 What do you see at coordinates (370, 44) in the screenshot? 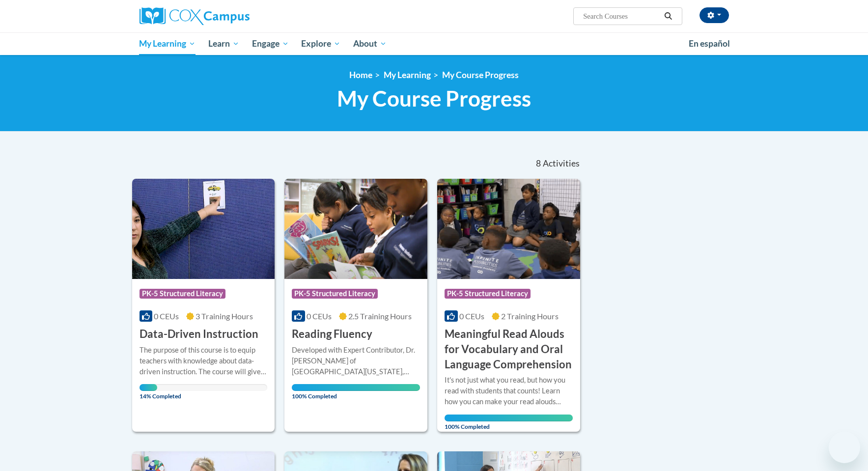
I see `a: About` at bounding box center [370, 44].